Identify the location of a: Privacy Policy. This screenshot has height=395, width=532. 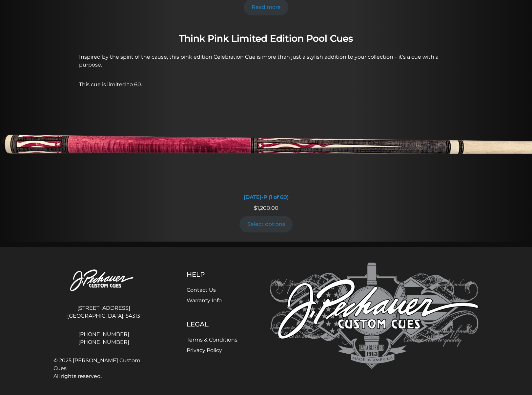
(204, 350).